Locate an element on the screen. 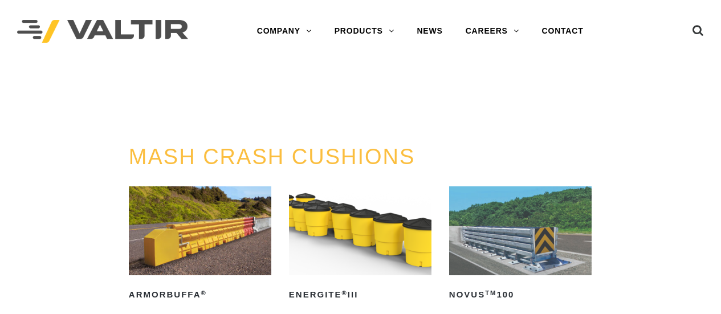 Image resolution: width=721 pixels, height=314 pixels. a: PRODUCTS is located at coordinates (364, 31).